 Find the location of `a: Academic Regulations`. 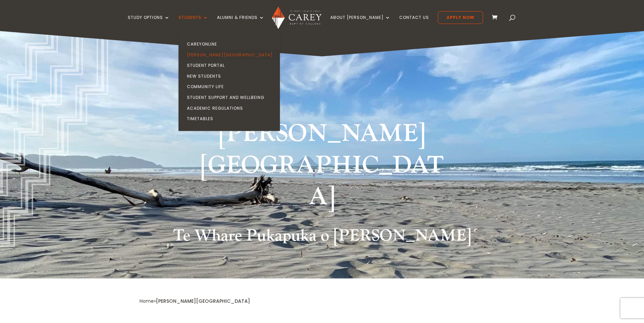

a: Academic Regulations is located at coordinates (231, 108).